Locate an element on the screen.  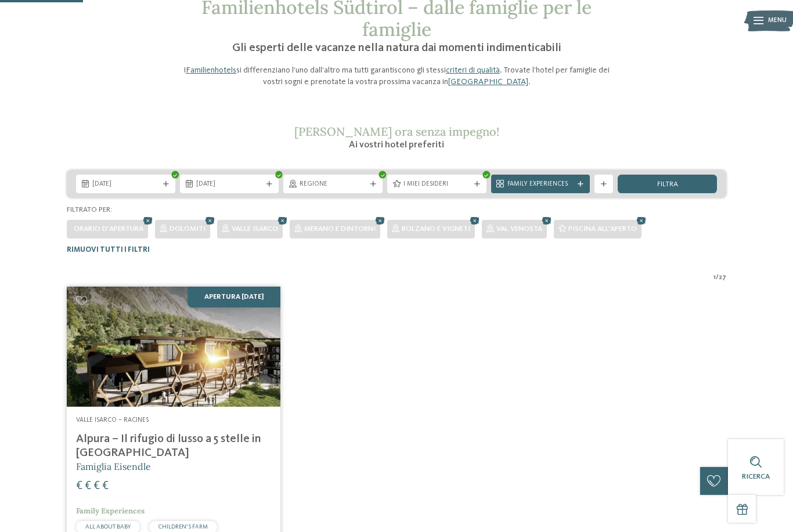
span: Dolomiti is located at coordinates (187, 228).